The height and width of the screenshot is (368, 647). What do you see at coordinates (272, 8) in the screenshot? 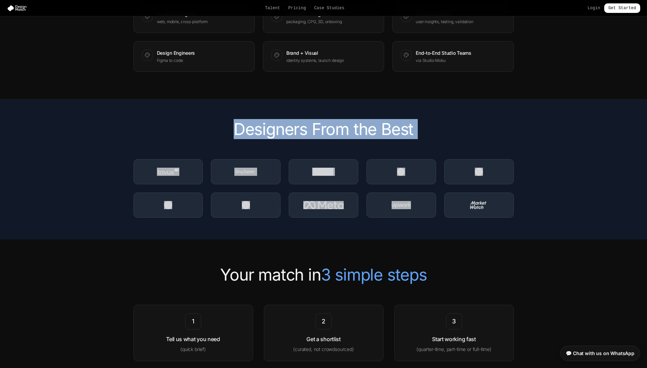
I see `a: Talent` at bounding box center [272, 8].